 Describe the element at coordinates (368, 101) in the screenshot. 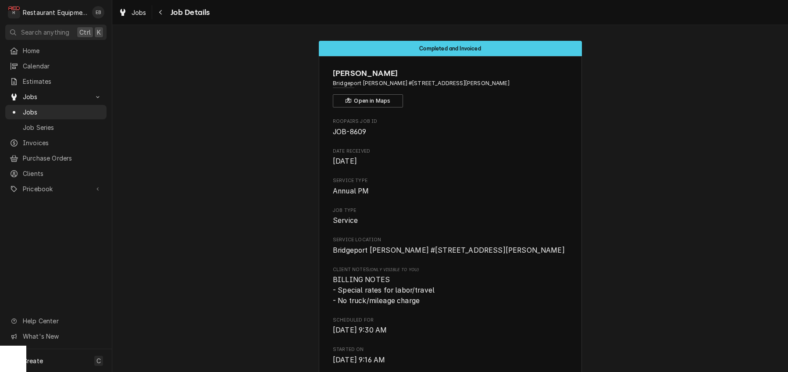

I see `button: Open in Maps` at that location.